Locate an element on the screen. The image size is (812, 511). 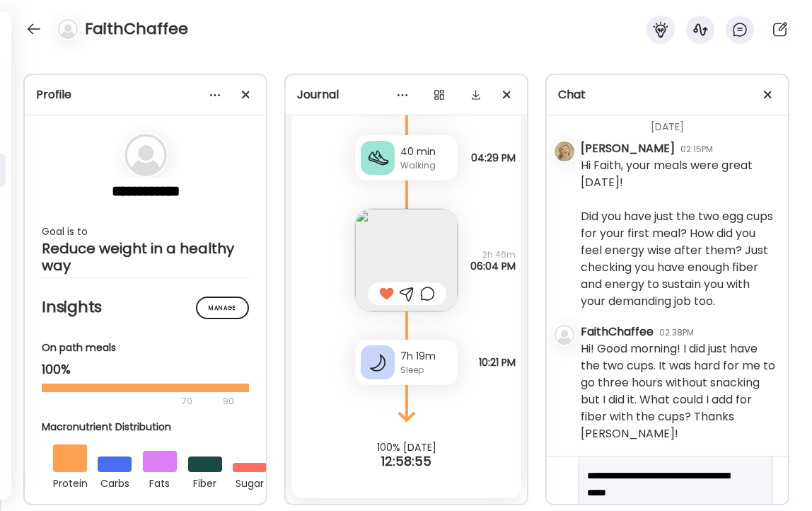
div: 90 is located at coordinates (228, 401).